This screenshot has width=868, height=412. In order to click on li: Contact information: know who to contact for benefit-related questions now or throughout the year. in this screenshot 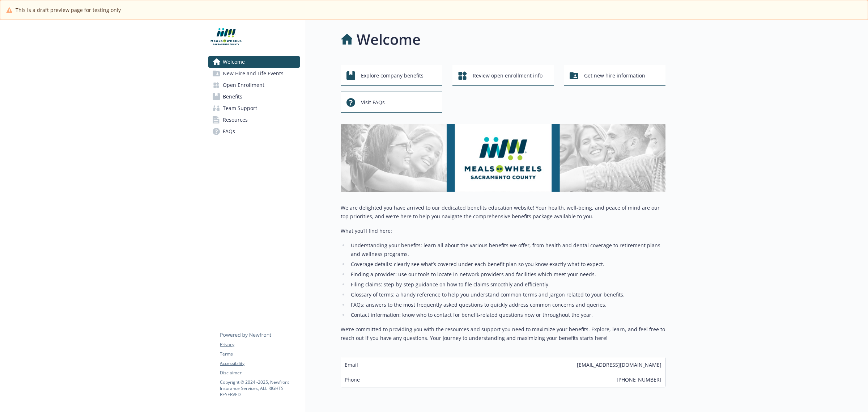, I will do `click(507, 315)`.